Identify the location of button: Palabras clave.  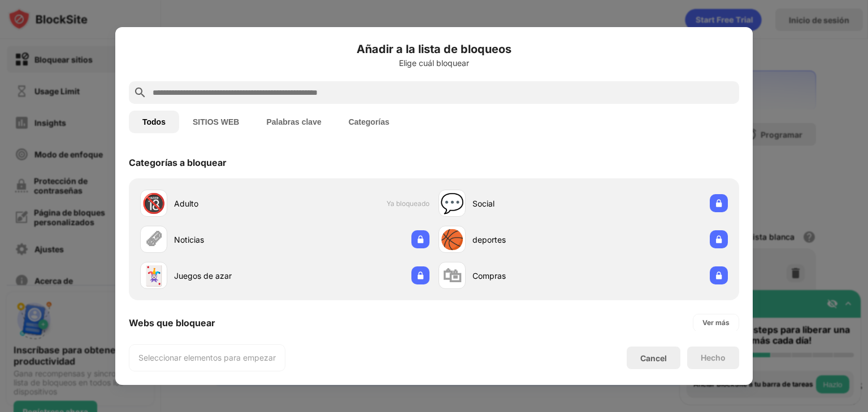
(293, 122).